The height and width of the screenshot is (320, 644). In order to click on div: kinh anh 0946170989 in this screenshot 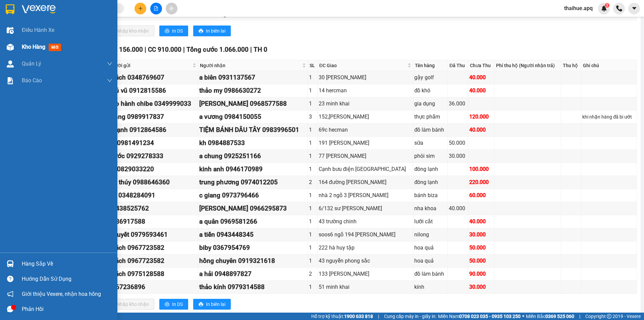, I will do `click(253, 169)`.